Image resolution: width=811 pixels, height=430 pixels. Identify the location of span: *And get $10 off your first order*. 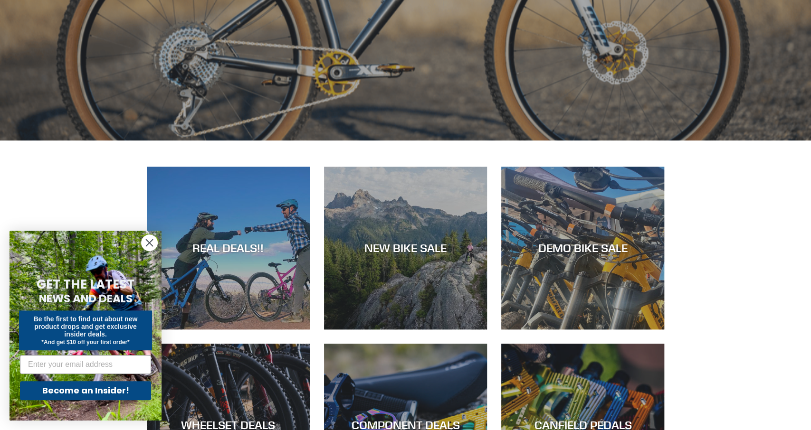
(85, 342).